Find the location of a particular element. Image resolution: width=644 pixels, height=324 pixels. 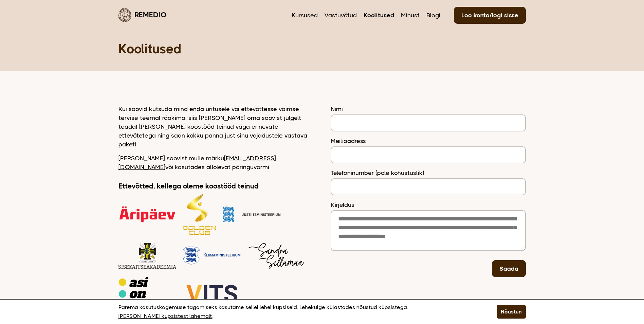

label: Meiliaadress is located at coordinates (428, 141).